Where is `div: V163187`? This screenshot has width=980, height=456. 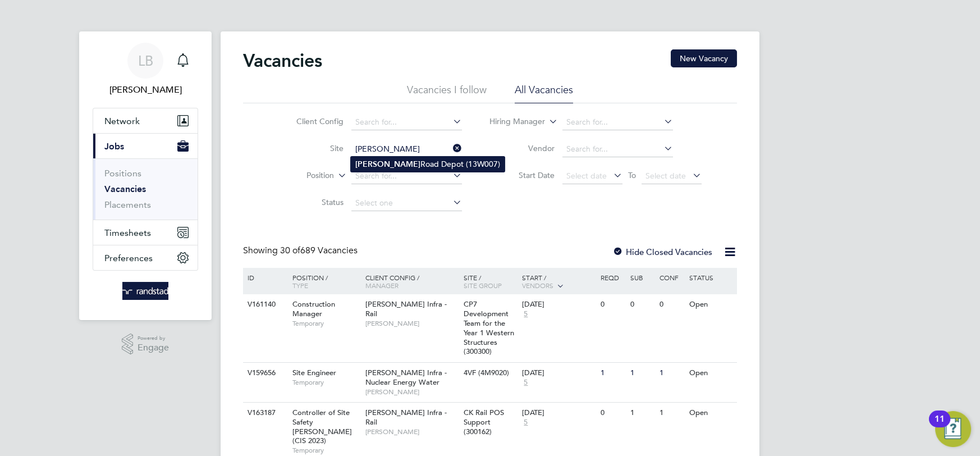
div: V163187 is located at coordinates (264, 412).